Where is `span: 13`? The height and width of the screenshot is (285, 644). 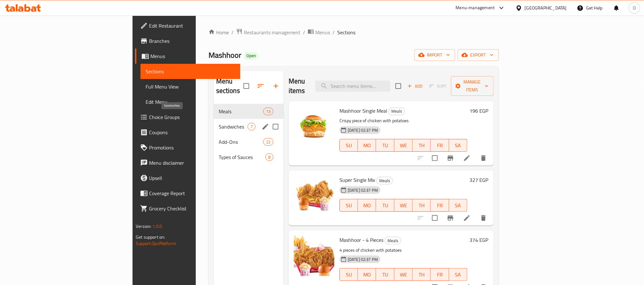 span: 13 is located at coordinates (268, 111).